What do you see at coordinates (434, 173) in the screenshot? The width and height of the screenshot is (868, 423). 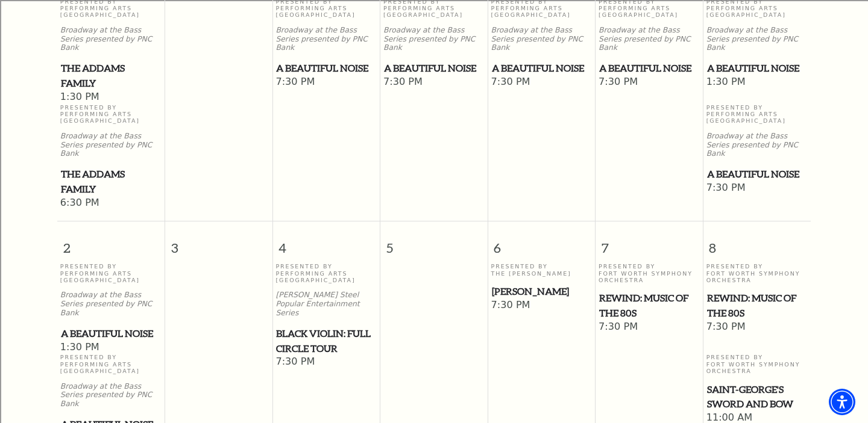 I see `div: Magazine` at bounding box center [434, 173].